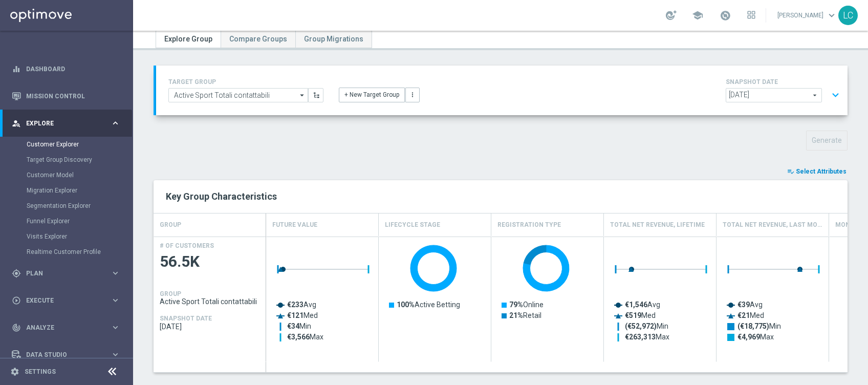  What do you see at coordinates (785, 82) in the screenshot?
I see `h4: SNAPSHOT DATE` at bounding box center [785, 82].